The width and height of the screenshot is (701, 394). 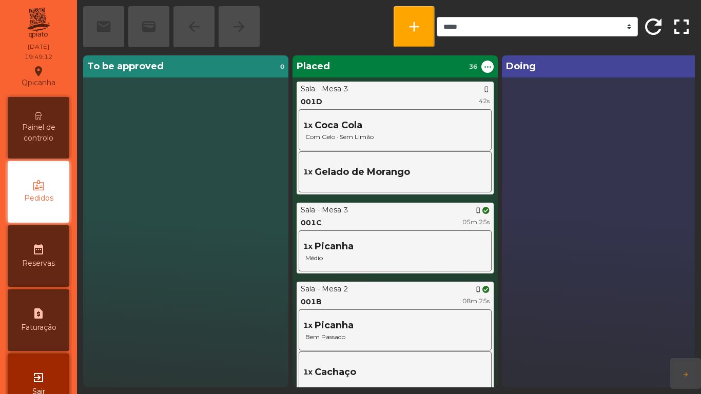 I want to click on span: Pedidos, so click(x=39, y=198).